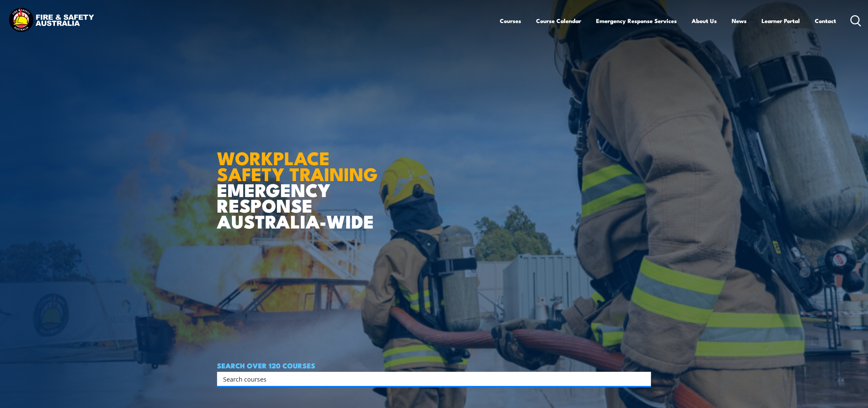 This screenshot has width=868, height=408. Describe the element at coordinates (558, 21) in the screenshot. I see `a: Course Calendar` at that location.